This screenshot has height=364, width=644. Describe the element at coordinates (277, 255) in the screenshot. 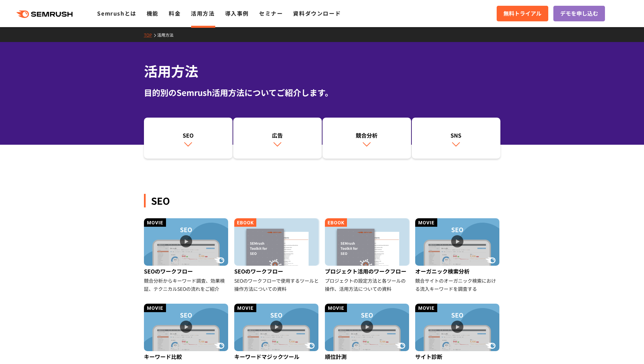

I see `a: SEOのワークフロー SEOのワークフローで使用するツールと操作方法についての資料` at that location.